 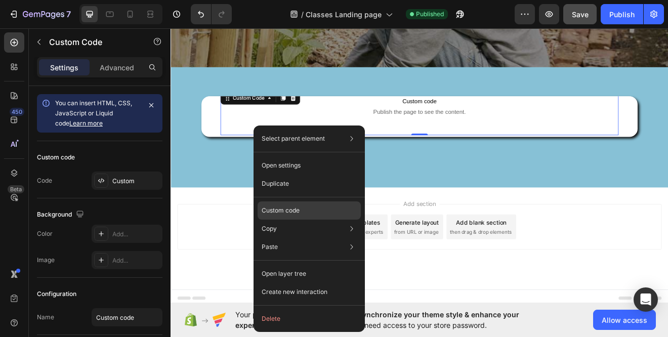 I want to click on p: Create new interaction, so click(x=294, y=292).